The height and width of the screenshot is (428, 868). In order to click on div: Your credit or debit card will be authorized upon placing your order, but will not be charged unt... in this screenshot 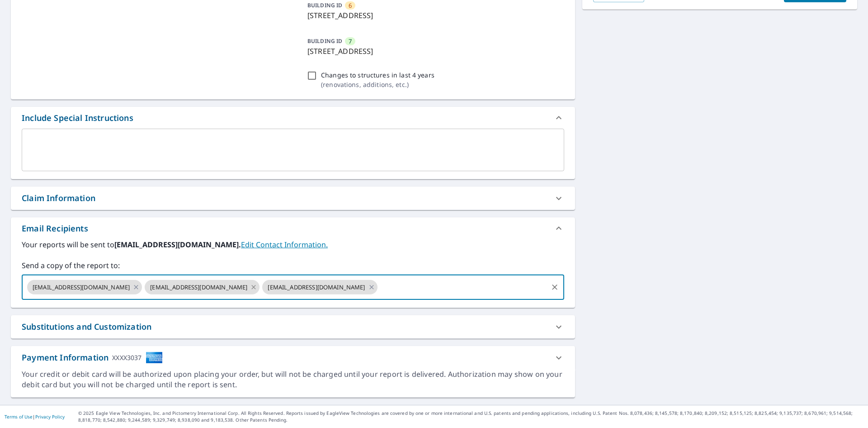, I will do `click(293, 380)`.